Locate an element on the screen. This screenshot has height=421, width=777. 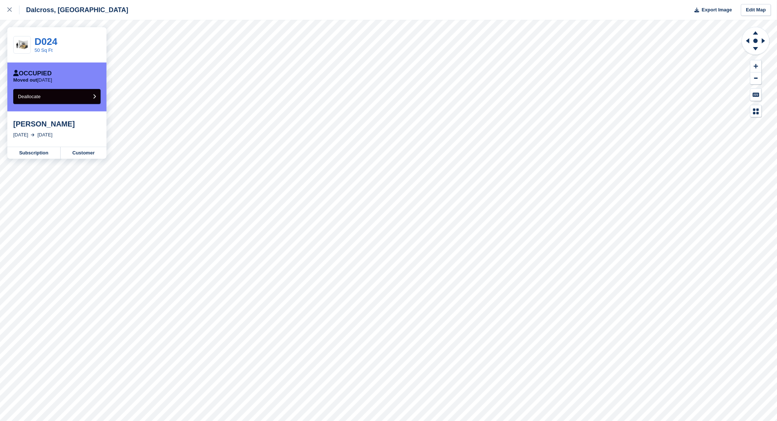
button: Export Image is located at coordinates (712, 10).